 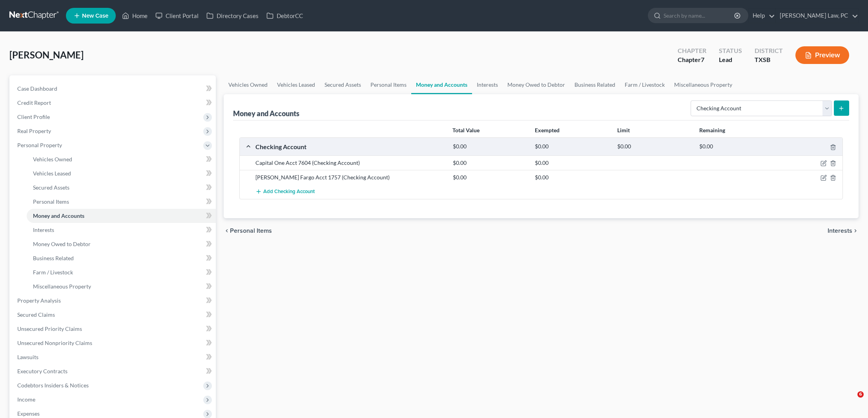 I want to click on span: Vehicles Leased, so click(x=52, y=173).